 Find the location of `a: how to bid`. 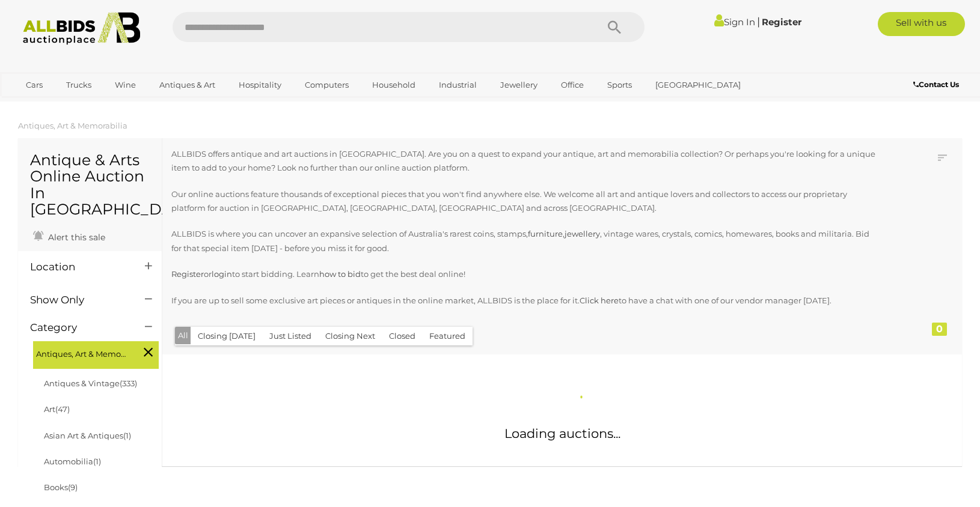

a: how to bid is located at coordinates (340, 274).